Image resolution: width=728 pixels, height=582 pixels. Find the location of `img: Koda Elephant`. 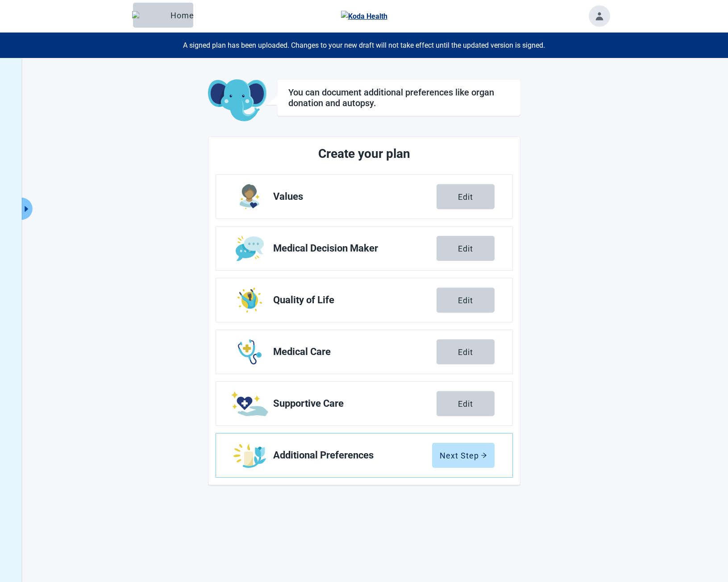

img: Koda Elephant is located at coordinates (237, 101).